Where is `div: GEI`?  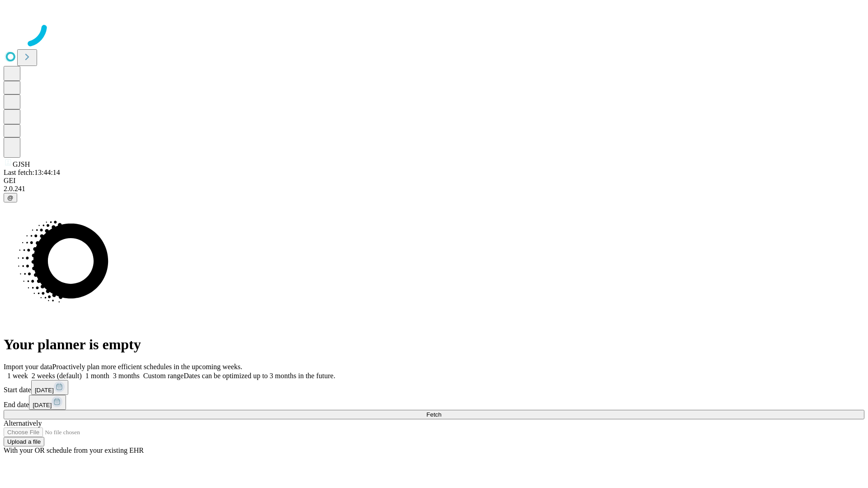 div: GEI is located at coordinates (434, 181).